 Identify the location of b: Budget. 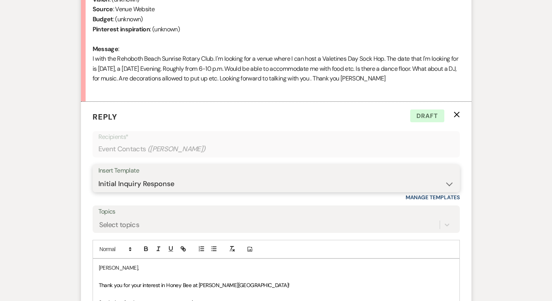
(103, 19).